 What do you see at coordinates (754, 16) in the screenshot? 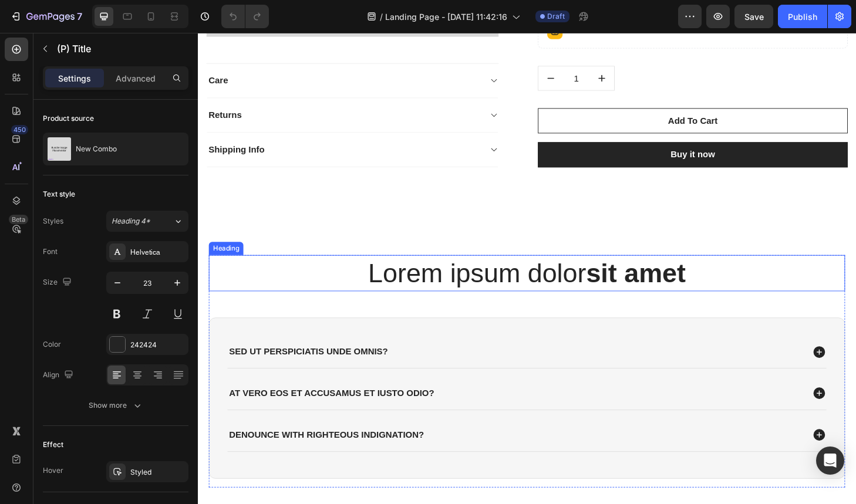
I see `button: Save` at bounding box center [754, 16].